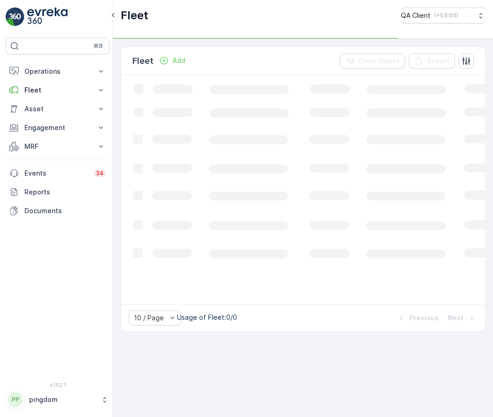 The height and width of the screenshot is (417, 493). I want to click on a: Reports, so click(57, 192).